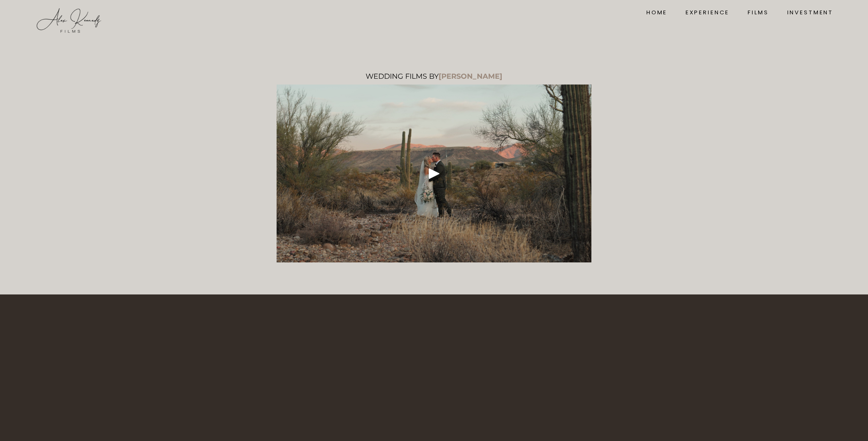  Describe the element at coordinates (656, 12) in the screenshot. I see `a: HOME` at that location.